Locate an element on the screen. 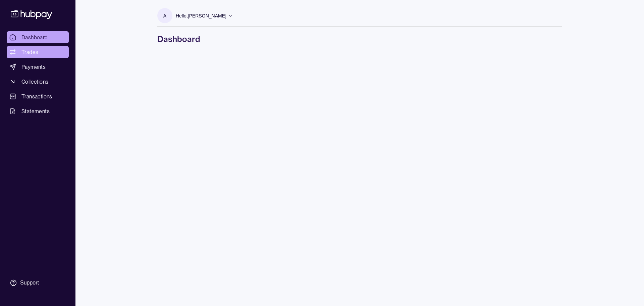 The height and width of the screenshot is (306, 644). a: Statements is located at coordinates (38, 111).